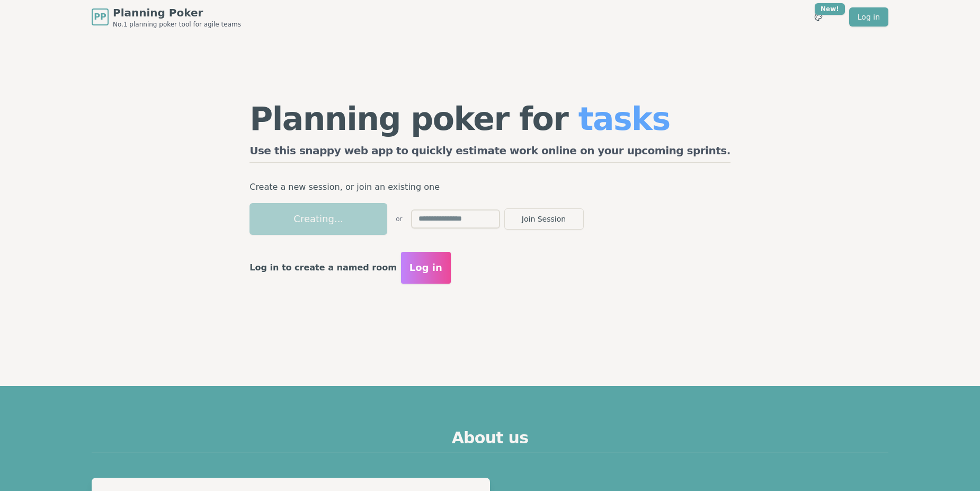 Image resolution: width=980 pixels, height=491 pixels. I want to click on a: Log in, so click(869, 17).